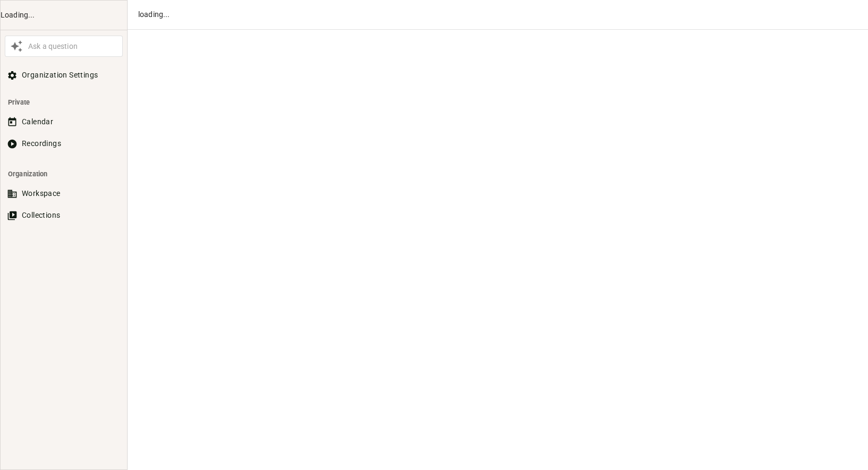 Image resolution: width=868 pixels, height=470 pixels. Describe the element at coordinates (64, 193) in the screenshot. I see `a: Workspace` at that location.